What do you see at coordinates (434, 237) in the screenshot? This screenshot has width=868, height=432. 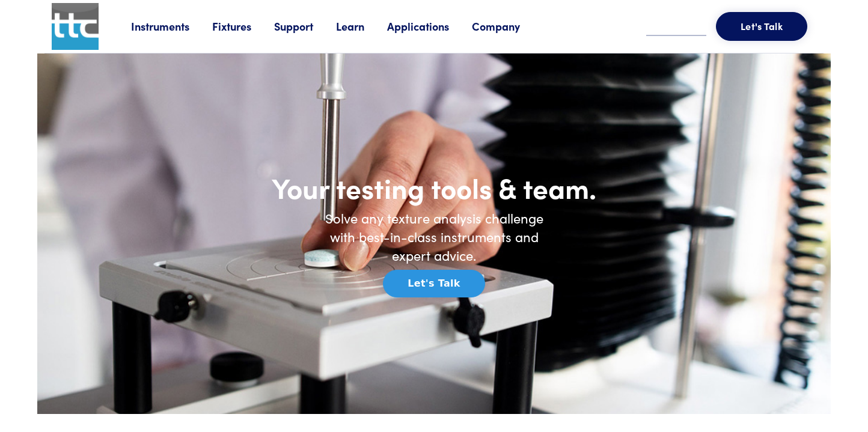 I see `h6: Solve any texture analysis challenge with best-in-class instruments and expert advice.` at bounding box center [434, 237].